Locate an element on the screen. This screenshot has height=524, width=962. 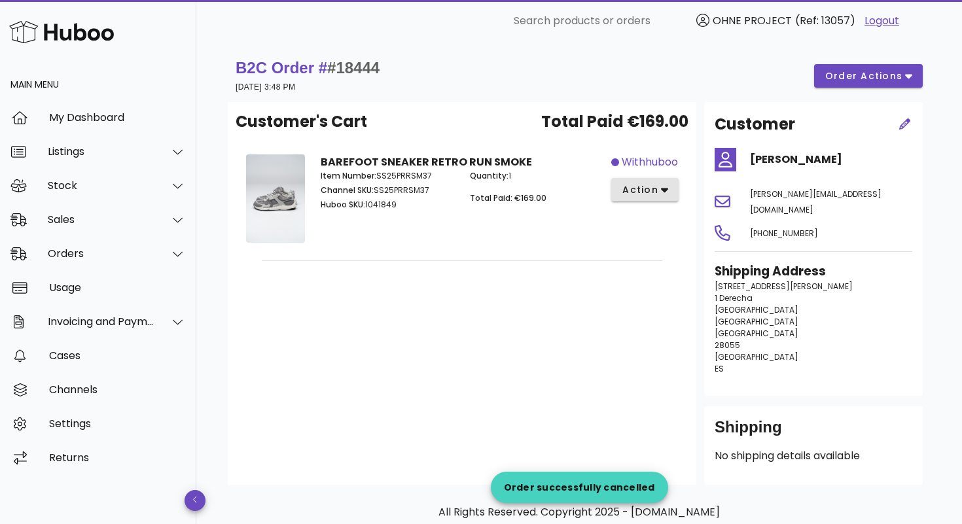
span: order actions is located at coordinates (864, 76).